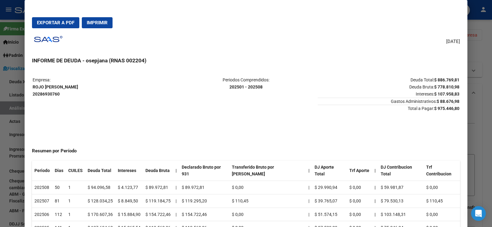 This screenshot has height=227, width=492. Describe the element at coordinates (447, 94) in the screenshot. I see `strong: $ 107.958,83` at that location.